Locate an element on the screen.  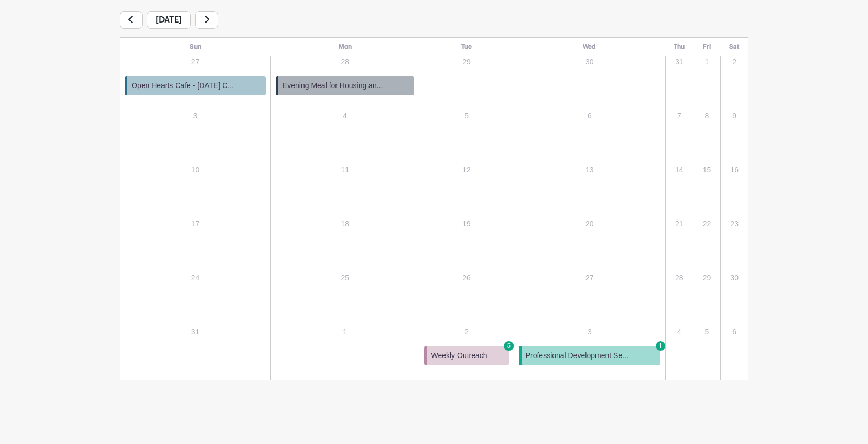
p: 13 is located at coordinates (590, 170).